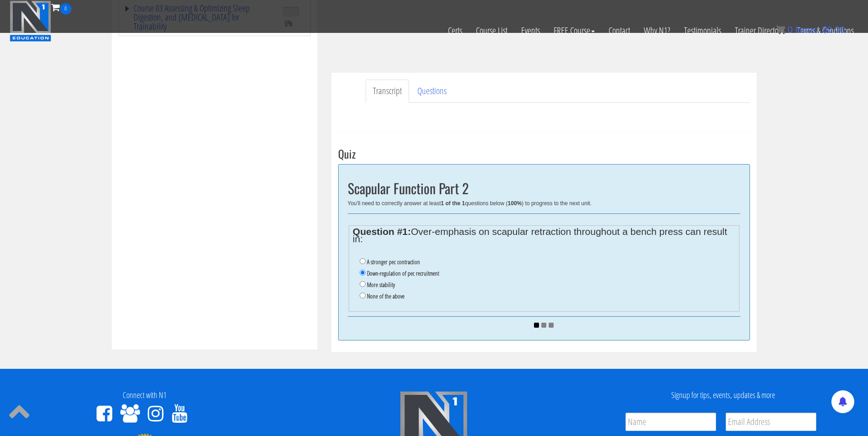 The height and width of the screenshot is (436, 868). Describe the element at coordinates (702, 31) in the screenshot. I see `a: Testimonials` at that location.